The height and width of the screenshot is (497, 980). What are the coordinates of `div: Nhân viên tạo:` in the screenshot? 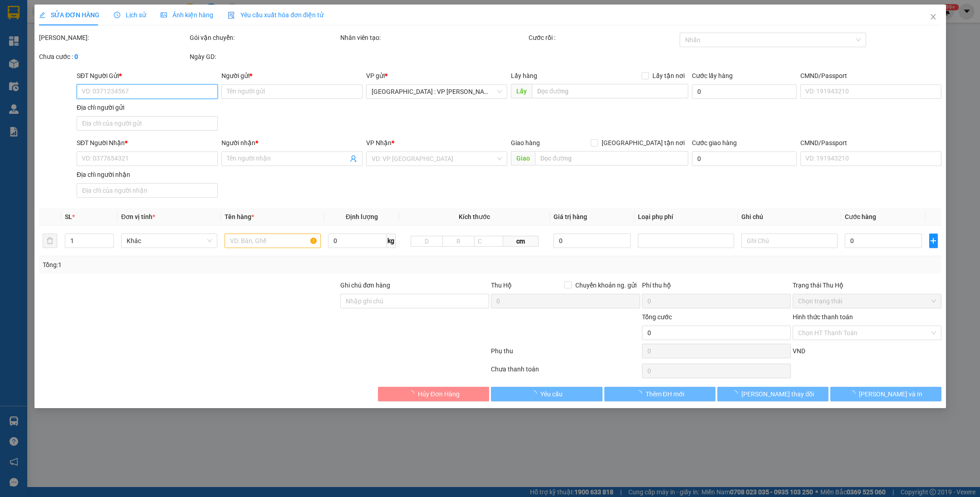 It's located at (433, 38).